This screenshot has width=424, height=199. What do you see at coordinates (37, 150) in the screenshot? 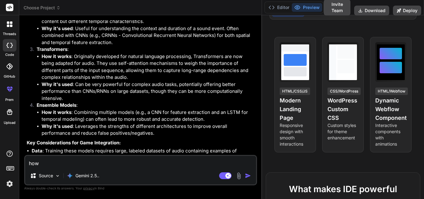
I see `strong: Data` at bounding box center [37, 150].